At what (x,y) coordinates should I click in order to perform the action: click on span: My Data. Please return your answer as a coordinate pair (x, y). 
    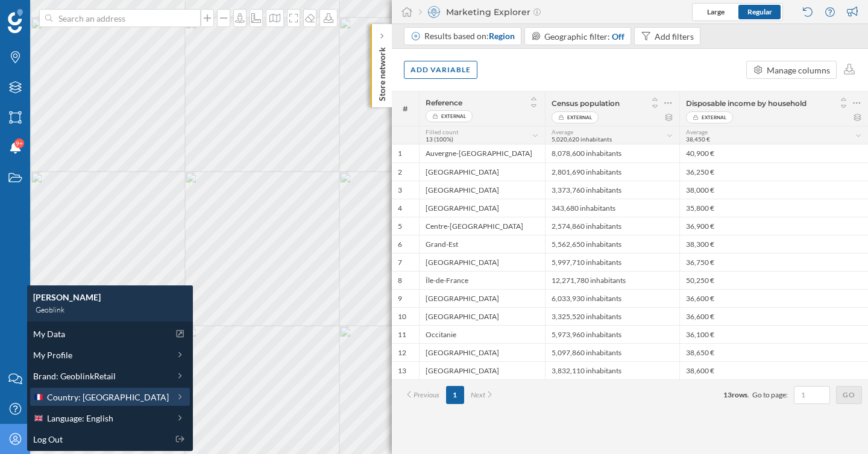
    Looking at the image, I should click on (49, 334).